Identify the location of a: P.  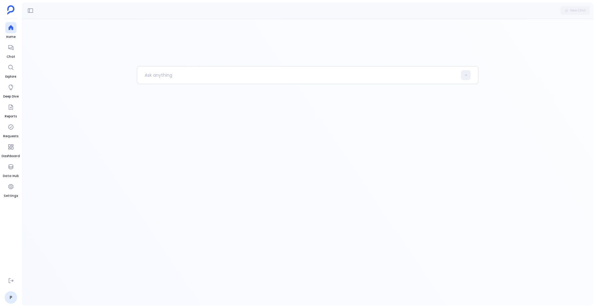
(11, 298).